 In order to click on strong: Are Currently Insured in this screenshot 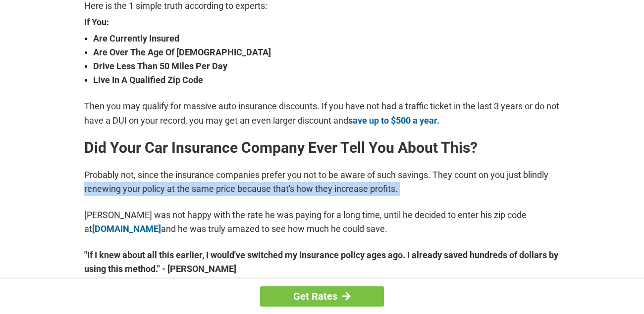, I will do `click(327, 39)`.